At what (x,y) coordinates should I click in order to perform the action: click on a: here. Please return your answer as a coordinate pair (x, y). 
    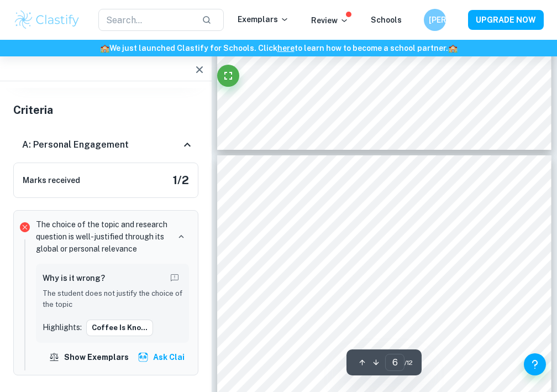
    Looking at the image, I should click on (285, 48).